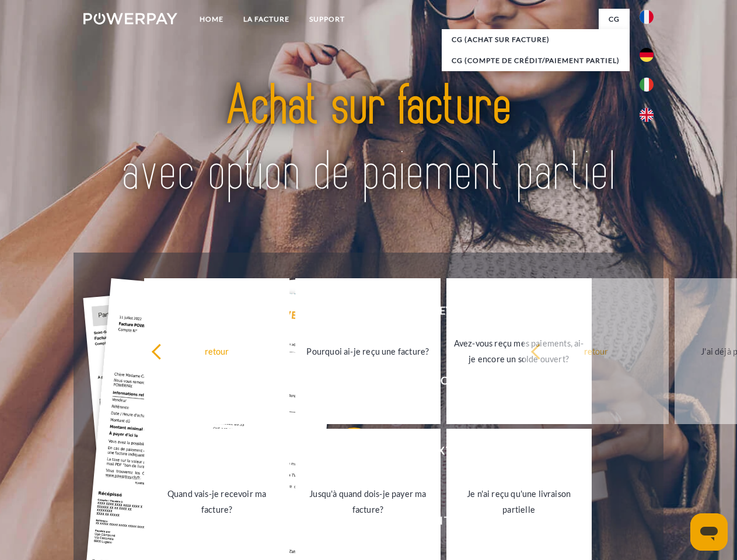  Describe the element at coordinates (614, 19) in the screenshot. I see `a: CG` at that location.